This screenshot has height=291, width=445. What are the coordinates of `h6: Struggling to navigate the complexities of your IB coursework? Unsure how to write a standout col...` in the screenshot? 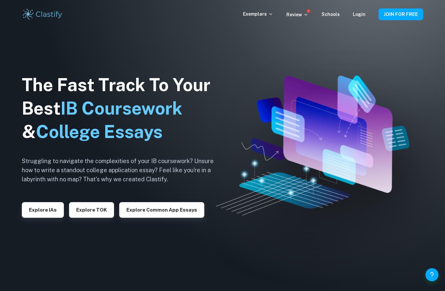 It's located at (123, 170).